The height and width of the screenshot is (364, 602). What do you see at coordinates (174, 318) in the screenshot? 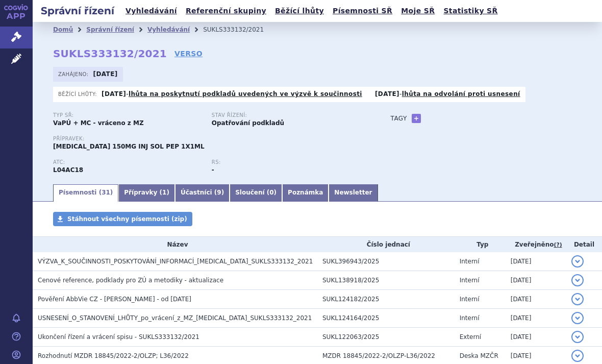
I see `span: USNESENÍ_O_STANOVENÍ_LHŮTY_po_vrácení_z_MZ_SKYRIZI_SUKLS333132_2021` at bounding box center [174, 318].